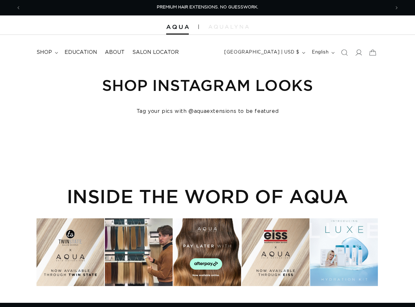  Describe the element at coordinates (344, 53) in the screenshot. I see `summary: Search` at that location.